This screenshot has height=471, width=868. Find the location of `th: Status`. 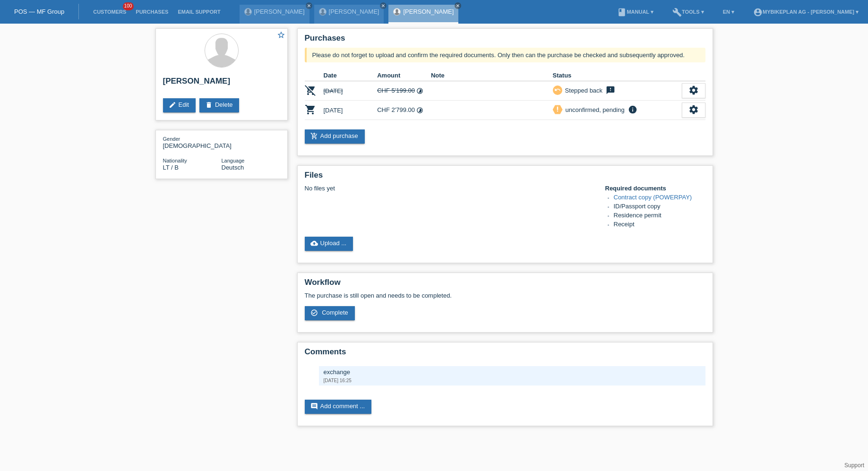

th: Status is located at coordinates (617, 75).